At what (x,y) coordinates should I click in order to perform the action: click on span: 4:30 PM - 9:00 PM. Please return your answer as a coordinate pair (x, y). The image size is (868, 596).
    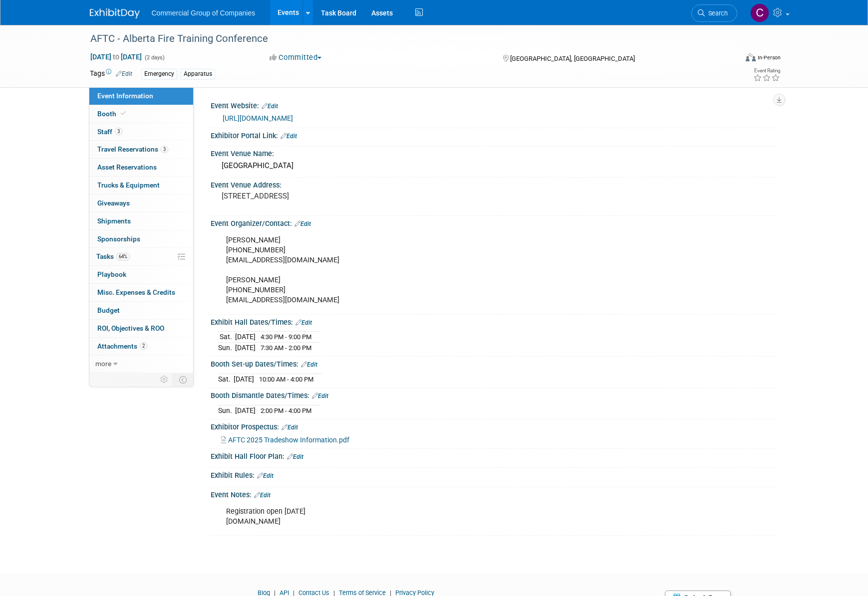
    Looking at the image, I should click on (286, 337).